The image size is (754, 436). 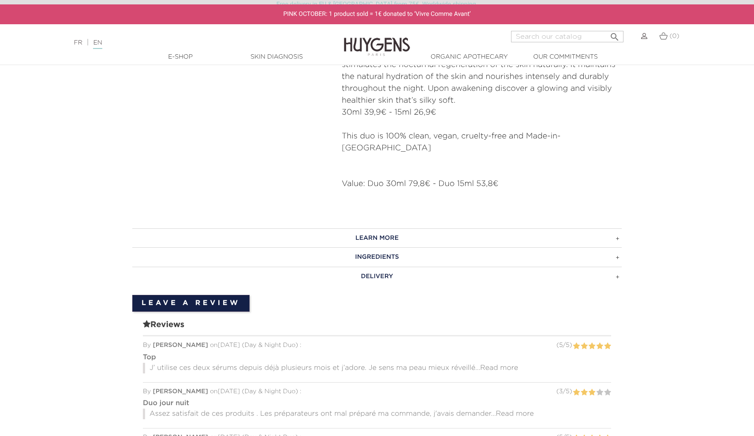 What do you see at coordinates (149, 357) in the screenshot?
I see `strong: Top` at bounding box center [149, 357].